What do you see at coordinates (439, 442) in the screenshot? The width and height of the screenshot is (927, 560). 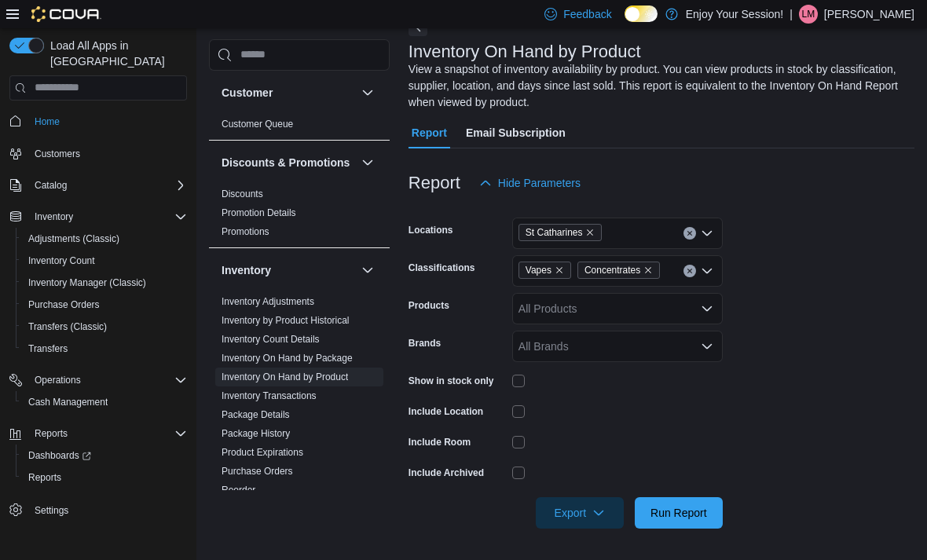 I see `label: Include Room` at bounding box center [439, 442].